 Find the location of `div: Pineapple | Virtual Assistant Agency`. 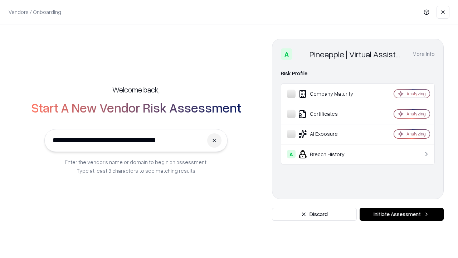

div: Pineapple | Virtual Assistant Agency is located at coordinates (357, 54).